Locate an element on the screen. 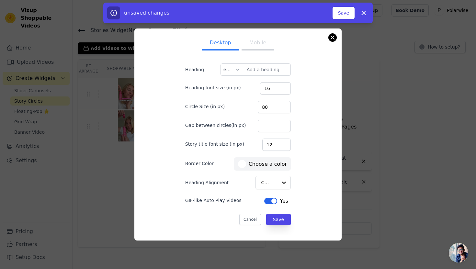 This screenshot has height=269, width=476. span: Yes is located at coordinates (284, 201).